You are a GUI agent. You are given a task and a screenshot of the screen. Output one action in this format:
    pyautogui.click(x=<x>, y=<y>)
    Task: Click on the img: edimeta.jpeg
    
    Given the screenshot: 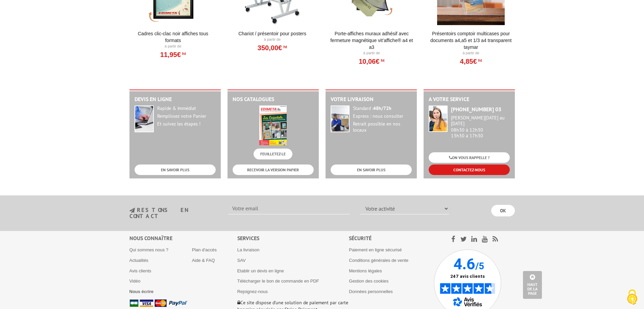 What is the action you would take?
    pyautogui.click(x=273, y=125)
    